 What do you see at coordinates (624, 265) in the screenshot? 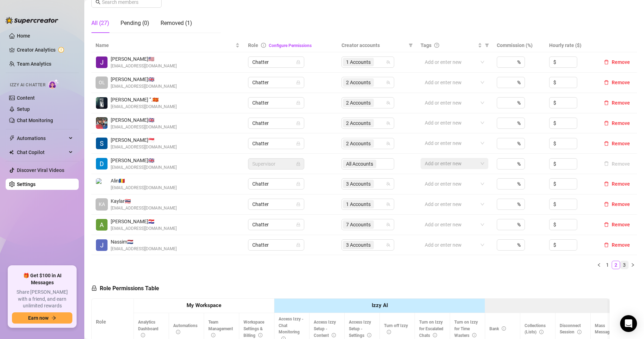
I see `li: 3` at bounding box center [624, 265].